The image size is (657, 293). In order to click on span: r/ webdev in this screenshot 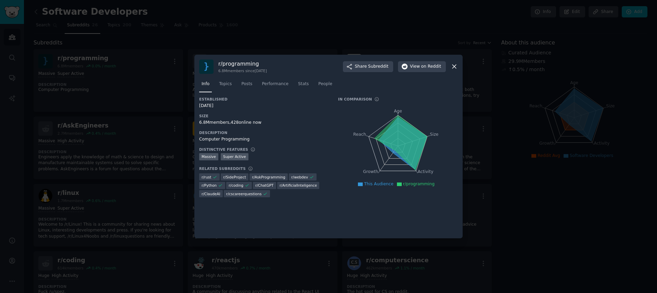, I will do `click(300, 177)`.